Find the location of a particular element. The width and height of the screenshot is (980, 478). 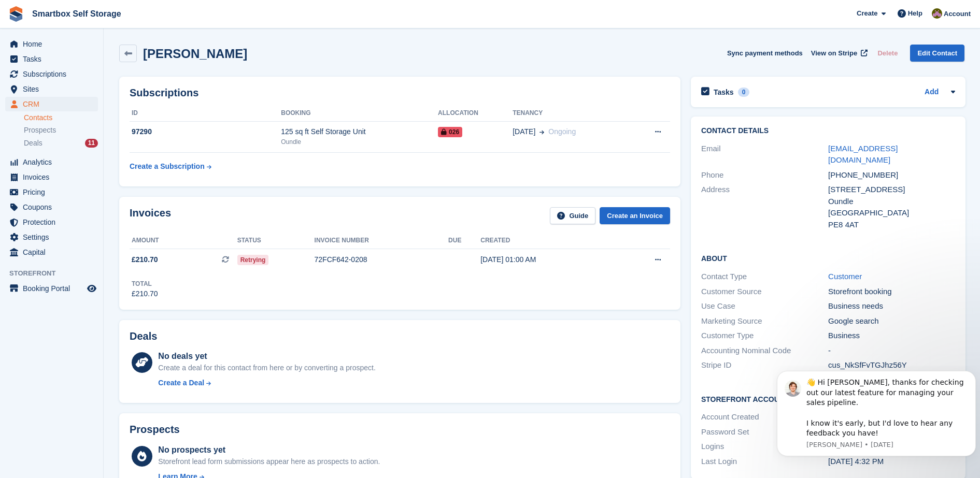

div: message notification from David, 2w ago. 👋 Hi Kayleigh, thanks for checking out our latest featur... is located at coordinates (104, 47).